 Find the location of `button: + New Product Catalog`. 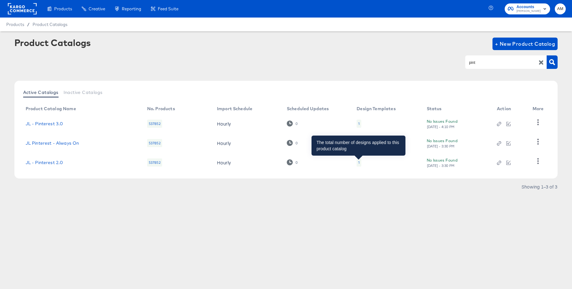

button: + New Product Catalog is located at coordinates (525, 44).